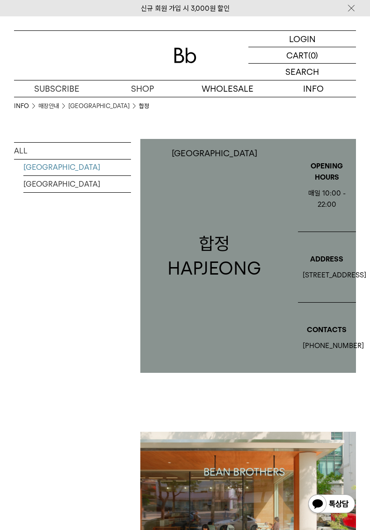 The image size is (370, 530). I want to click on p: ADDRESS, so click(327, 259).